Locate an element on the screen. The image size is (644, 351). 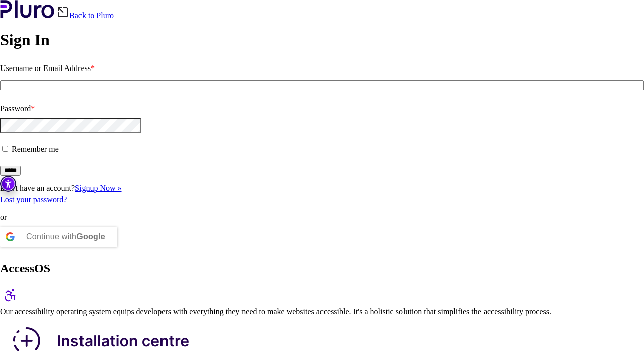
b: Google is located at coordinates (90, 236).